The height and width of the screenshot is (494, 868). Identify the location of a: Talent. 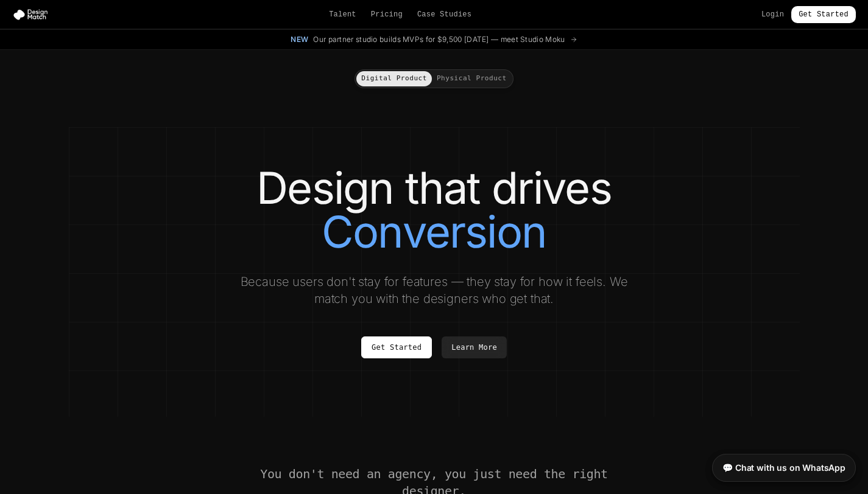
(343, 15).